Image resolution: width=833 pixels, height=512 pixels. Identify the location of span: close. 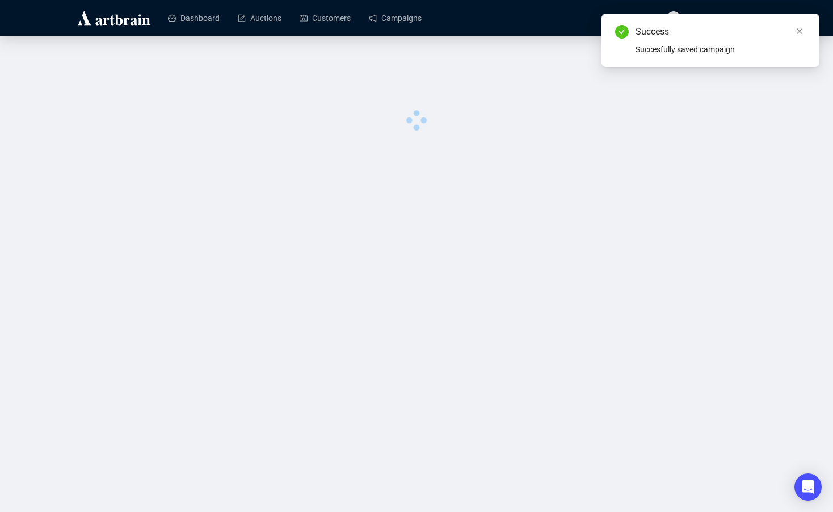
(800, 31).